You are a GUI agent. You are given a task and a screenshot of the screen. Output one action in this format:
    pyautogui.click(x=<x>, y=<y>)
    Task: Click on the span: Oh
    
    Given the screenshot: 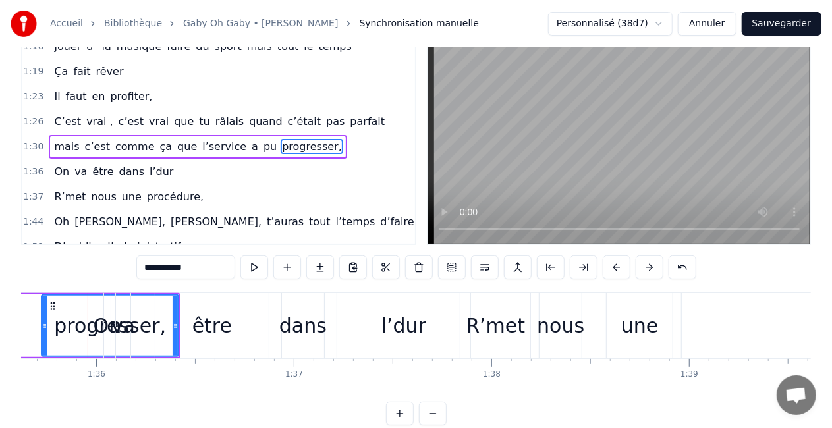 What is the action you would take?
    pyautogui.click(x=61, y=221)
    